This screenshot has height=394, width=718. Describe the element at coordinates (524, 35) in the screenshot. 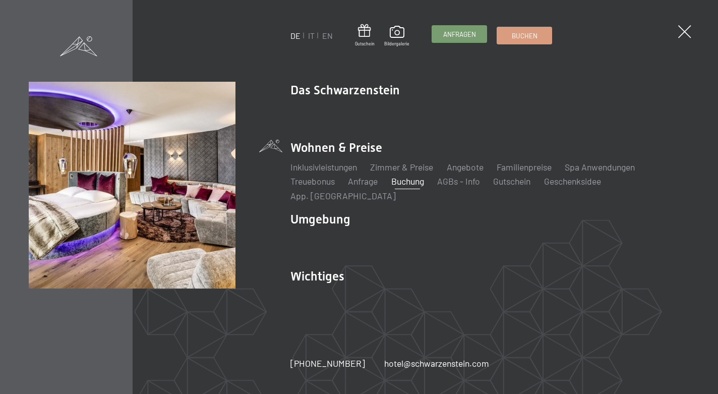

I see `a: Buchen` at that location.